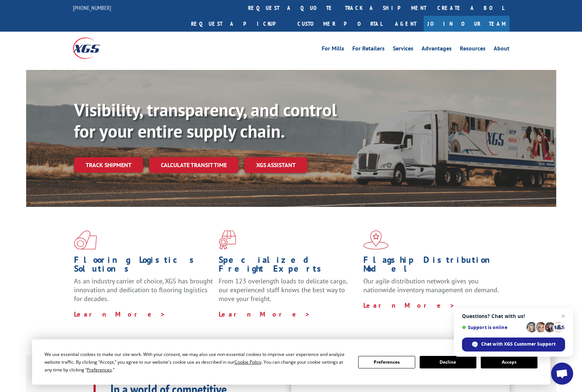 The image size is (582, 392). Describe the element at coordinates (514, 345) in the screenshot. I see `div: Chat with XGS Customer Support` at that location.